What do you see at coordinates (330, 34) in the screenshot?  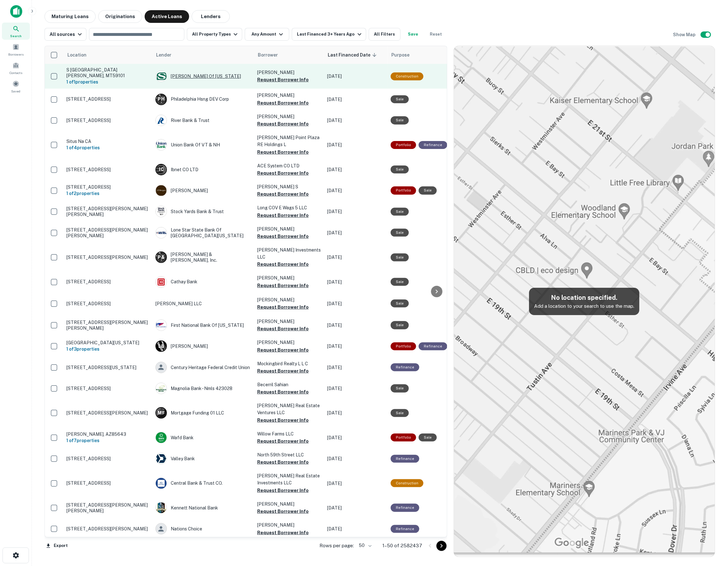 I see `div: Last Financed 3+ Years Ago` at bounding box center [330, 34].